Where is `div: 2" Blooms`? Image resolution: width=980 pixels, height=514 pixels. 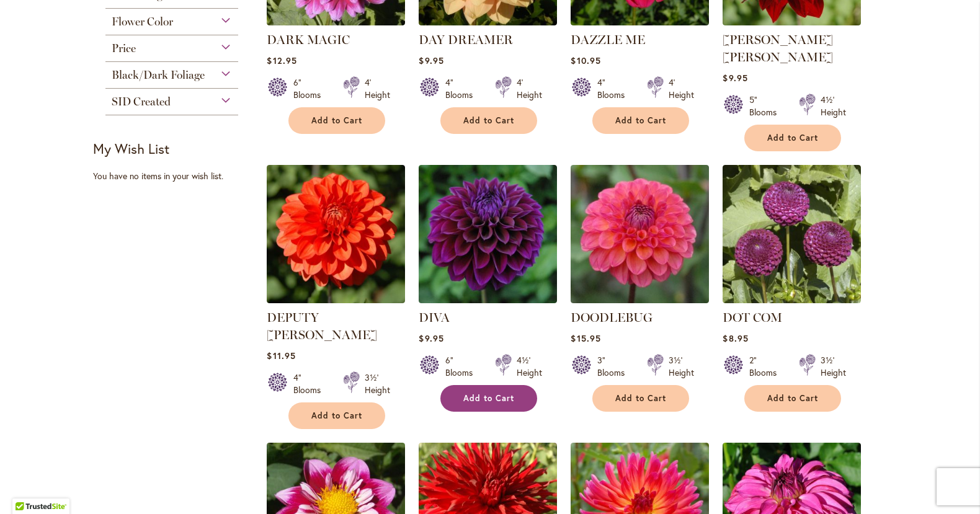
div: 2" Blooms is located at coordinates (767, 367).